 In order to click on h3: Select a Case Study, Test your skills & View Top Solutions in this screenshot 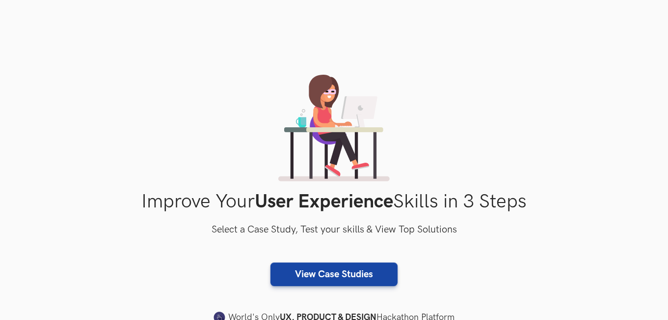, I will do `click(334, 230)`.